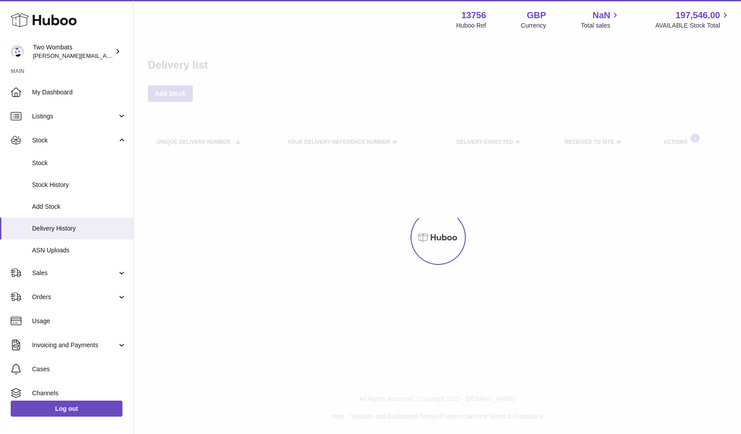 The height and width of the screenshot is (434, 741). What do you see at coordinates (471, 25) in the screenshot?
I see `div: Huboo Ref` at bounding box center [471, 25].